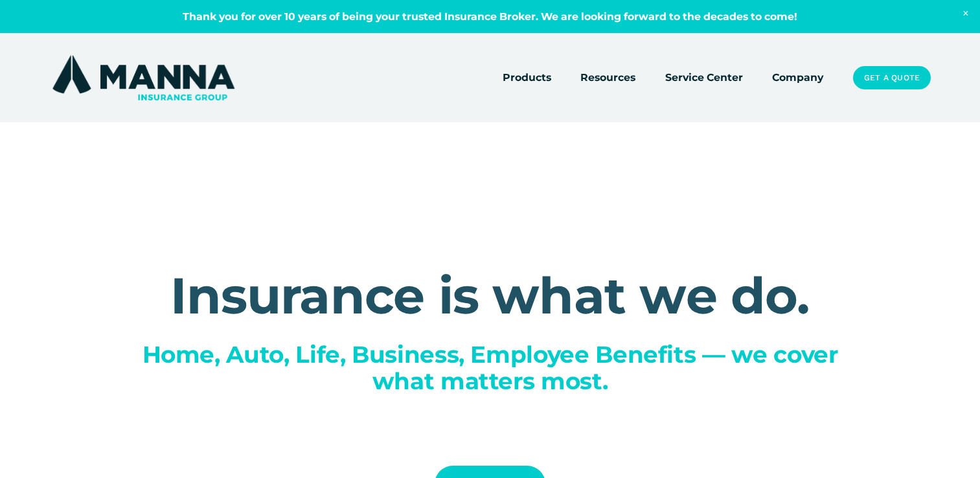 The width and height of the screenshot is (980, 478). Describe the element at coordinates (489, 296) in the screenshot. I see `strong: Insurance is what we do.` at that location.